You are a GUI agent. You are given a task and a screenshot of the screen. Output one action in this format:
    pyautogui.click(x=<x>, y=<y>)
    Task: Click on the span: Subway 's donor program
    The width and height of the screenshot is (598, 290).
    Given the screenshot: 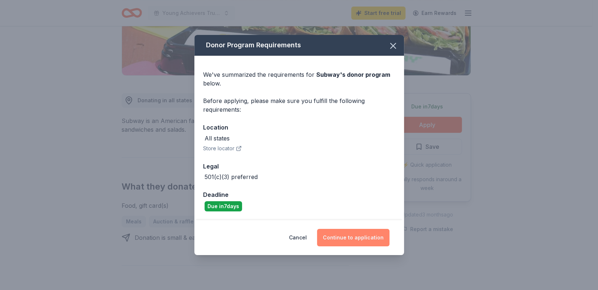 What is the action you would take?
    pyautogui.click(x=353, y=75)
    